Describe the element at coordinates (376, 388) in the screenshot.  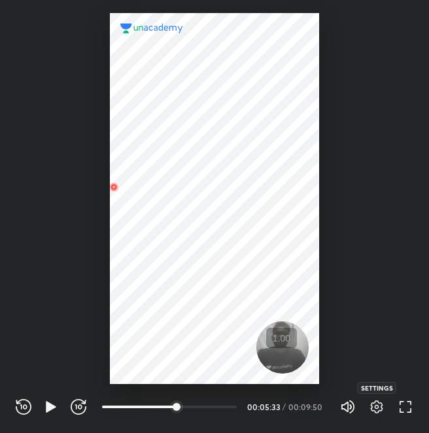
I see `div: Settings` at that location.